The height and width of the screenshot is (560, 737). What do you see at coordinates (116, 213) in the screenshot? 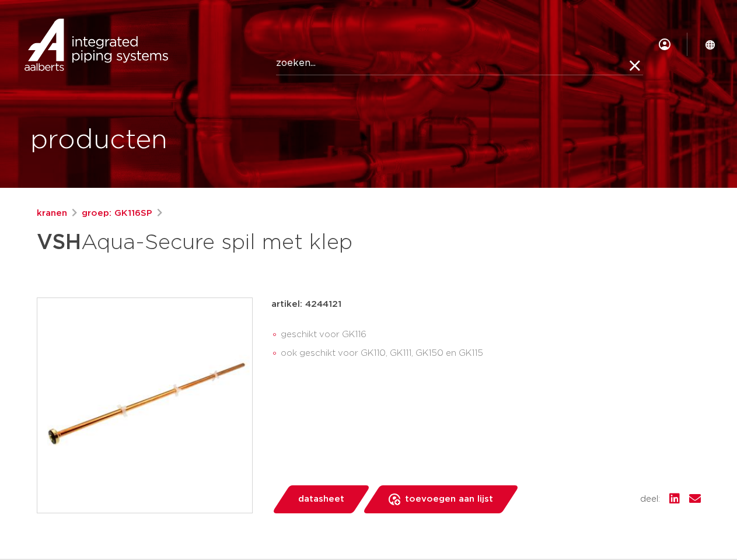
I see `a: groep: GK116SP` at bounding box center [116, 213].